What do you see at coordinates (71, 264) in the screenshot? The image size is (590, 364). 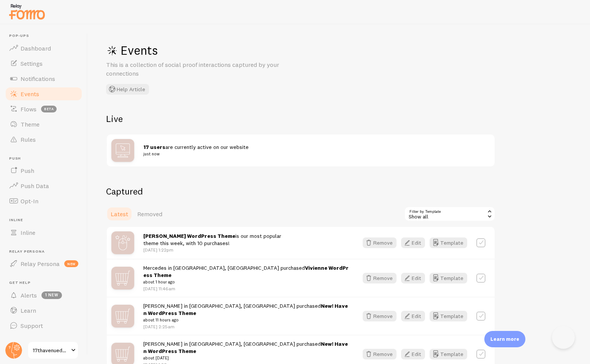 I see `span: new` at bounding box center [71, 264].